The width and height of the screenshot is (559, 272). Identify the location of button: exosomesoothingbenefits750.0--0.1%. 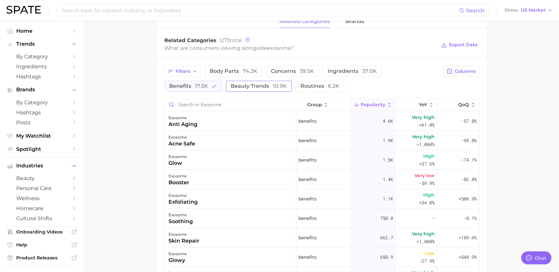
(322, 218).